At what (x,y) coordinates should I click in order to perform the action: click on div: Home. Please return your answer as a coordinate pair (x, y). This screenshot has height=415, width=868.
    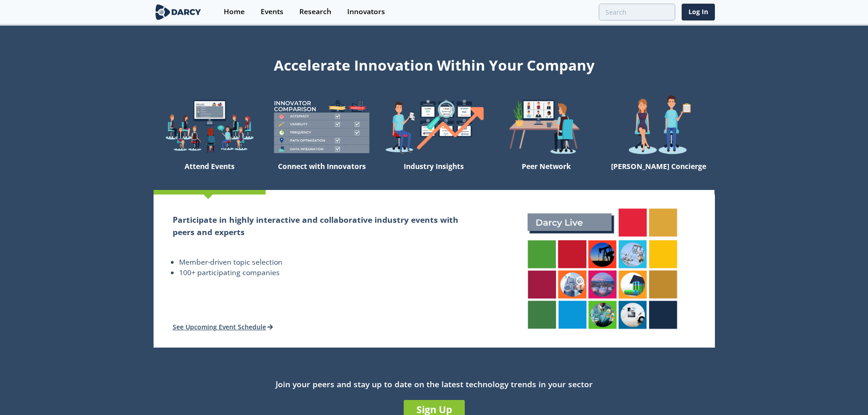
    Looking at the image, I should click on (234, 12).